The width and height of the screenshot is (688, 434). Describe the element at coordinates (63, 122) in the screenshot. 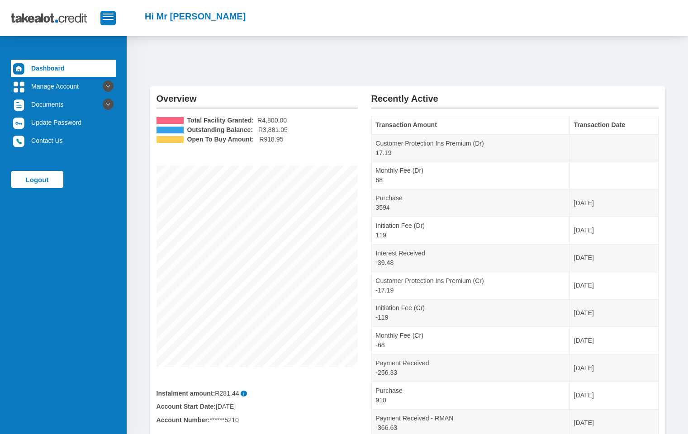

I see `a: Update Password` at that location.